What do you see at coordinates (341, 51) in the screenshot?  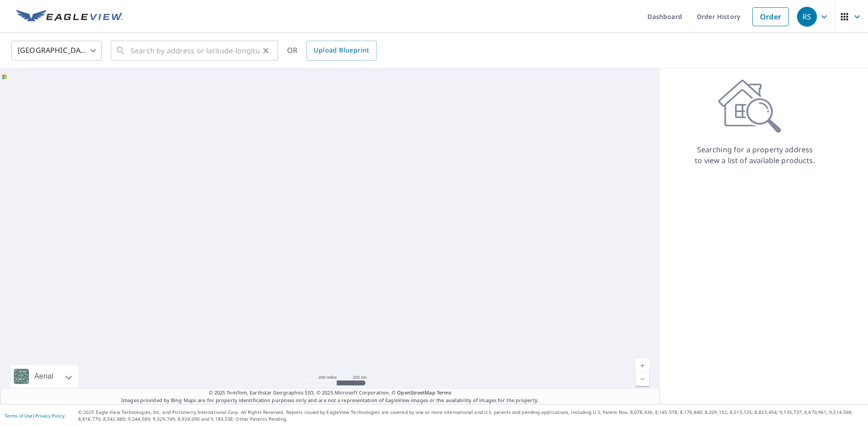 I see `span: Upload Blueprint` at bounding box center [341, 51].